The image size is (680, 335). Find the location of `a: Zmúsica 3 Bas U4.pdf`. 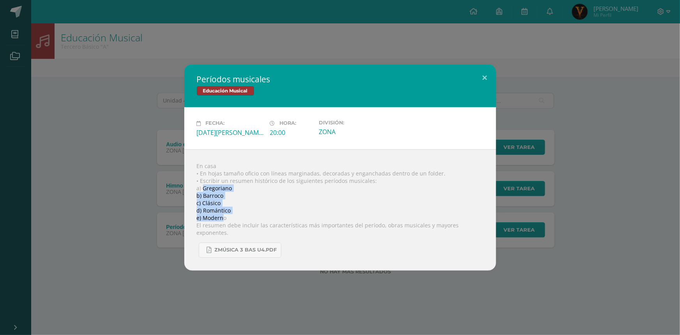

a: Zmúsica 3 Bas U4.pdf is located at coordinates (240, 250).